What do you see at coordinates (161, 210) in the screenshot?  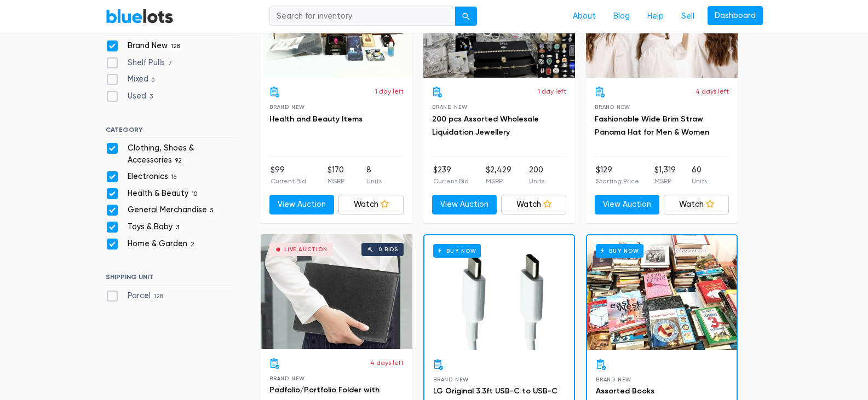 I see `label: General Merchandise` at bounding box center [161, 210].